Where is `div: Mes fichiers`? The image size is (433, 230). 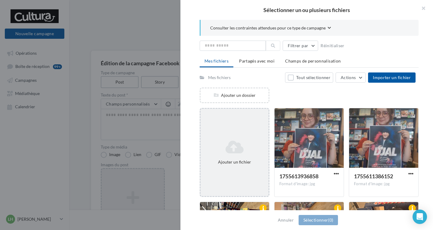
div: Mes fichiers is located at coordinates (219, 78).